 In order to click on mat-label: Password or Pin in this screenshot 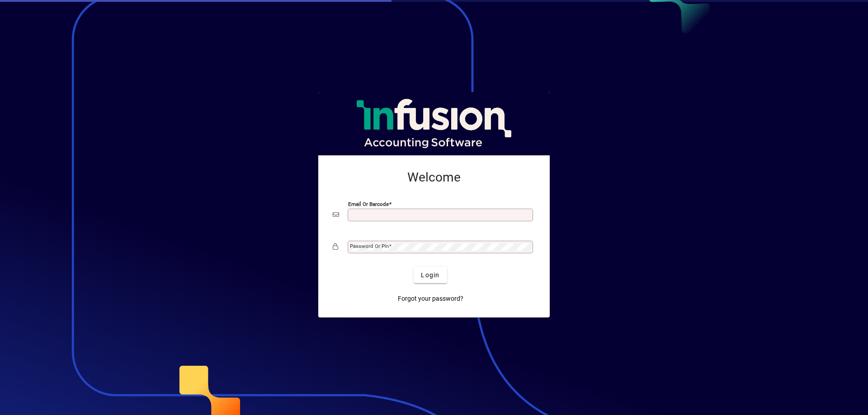, I will do `click(369, 246)`.